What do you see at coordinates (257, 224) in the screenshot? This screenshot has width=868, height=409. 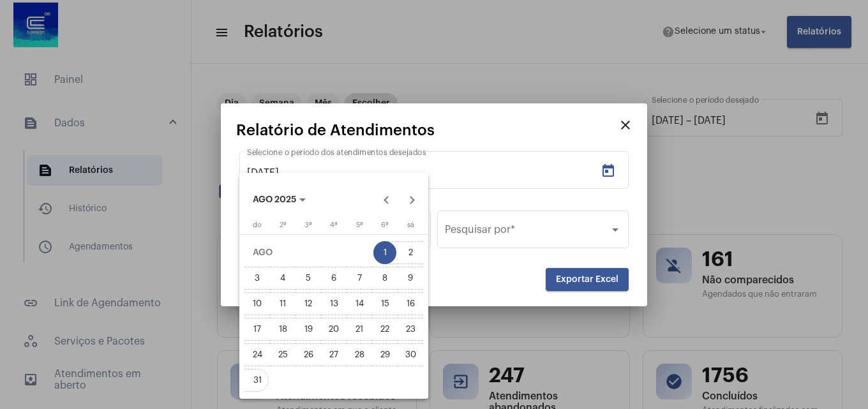 I see `span: do` at bounding box center [257, 224].